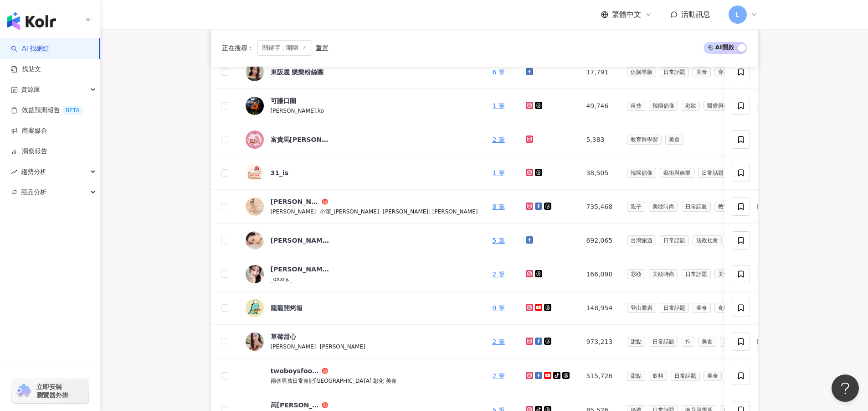 The height and width of the screenshot is (411, 868). What do you see at coordinates (31, 21) in the screenshot?
I see `img: logo` at bounding box center [31, 21].